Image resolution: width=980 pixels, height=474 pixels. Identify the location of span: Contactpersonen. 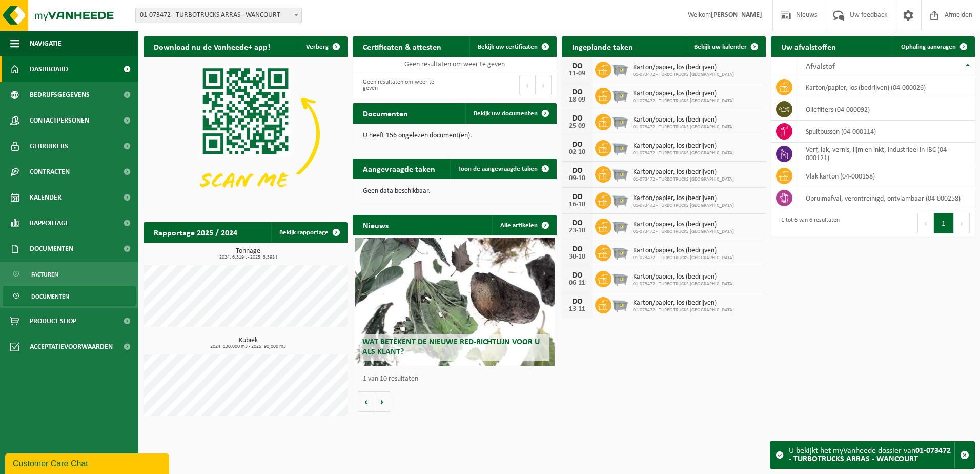
(59, 121).